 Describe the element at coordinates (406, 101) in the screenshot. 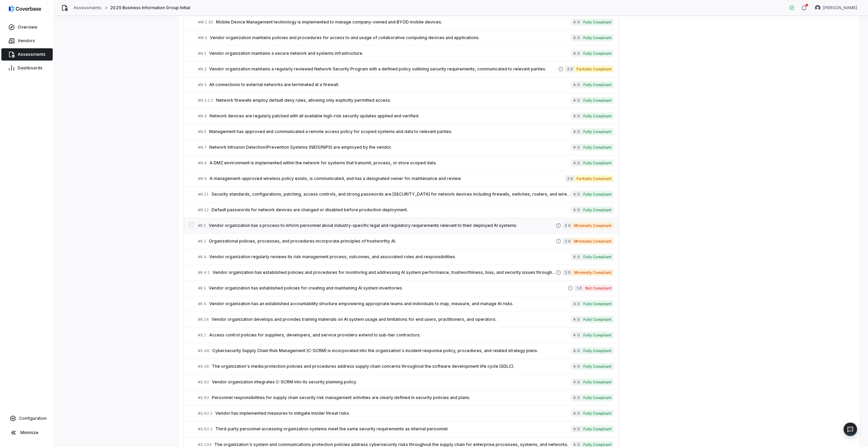

I see `a: #N.3.2.2Network firewalls employ default deny rules, allowing only explicitly permitted access.4....` at that location.